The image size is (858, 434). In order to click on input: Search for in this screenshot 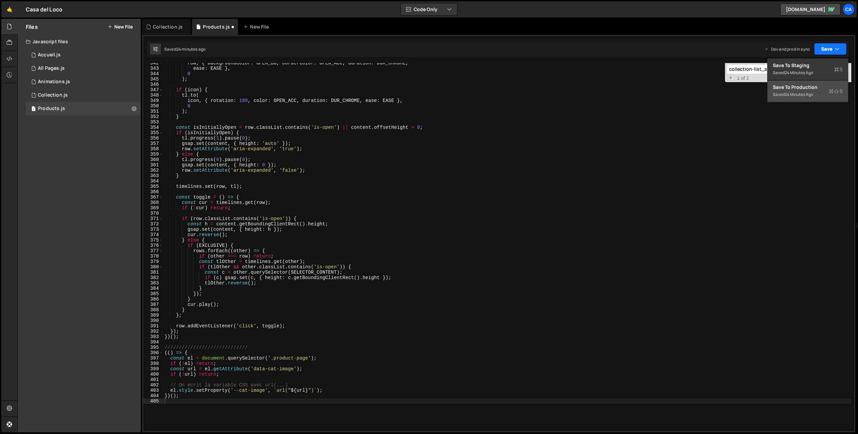, I will do `click(769, 69)`.